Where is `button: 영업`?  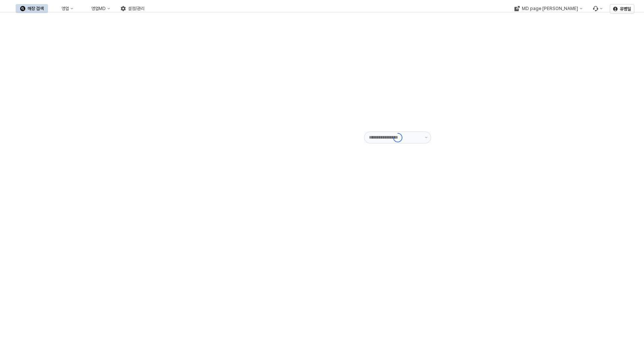 button: 영업 is located at coordinates (63, 9).